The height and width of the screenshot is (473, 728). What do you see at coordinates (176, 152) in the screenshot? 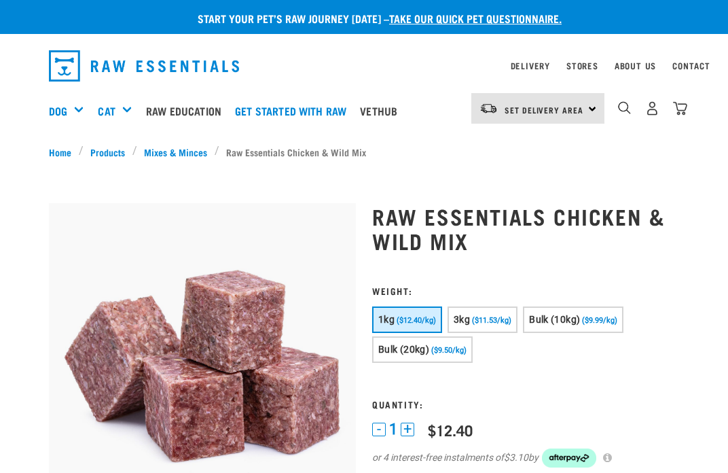
I see `a: Mixes & Minces` at bounding box center [176, 152].